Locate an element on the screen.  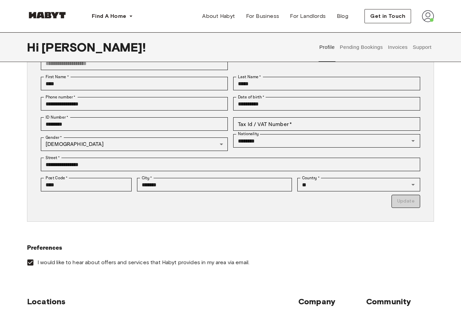
label: ID Number is located at coordinates (57, 117).